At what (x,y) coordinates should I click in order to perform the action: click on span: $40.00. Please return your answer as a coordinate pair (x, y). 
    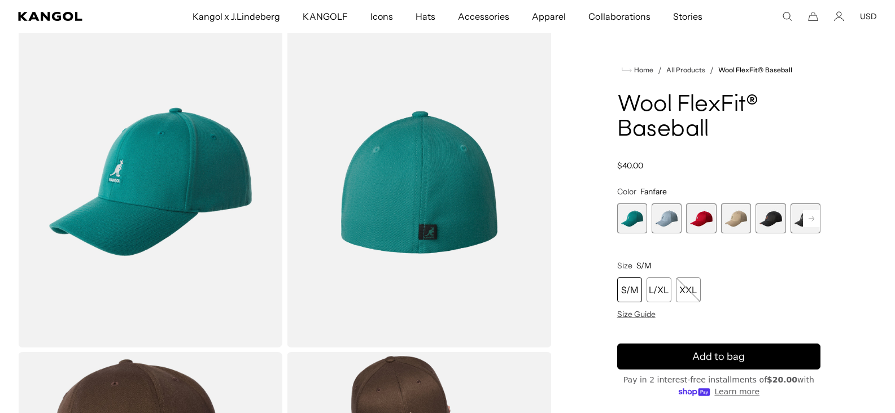
    Looking at the image, I should click on (630, 165).